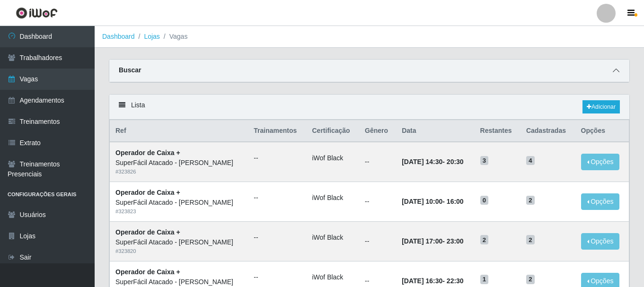 The height and width of the screenshot is (287, 644). What do you see at coordinates (130, 70) in the screenshot?
I see `strong: Buscar` at bounding box center [130, 70].